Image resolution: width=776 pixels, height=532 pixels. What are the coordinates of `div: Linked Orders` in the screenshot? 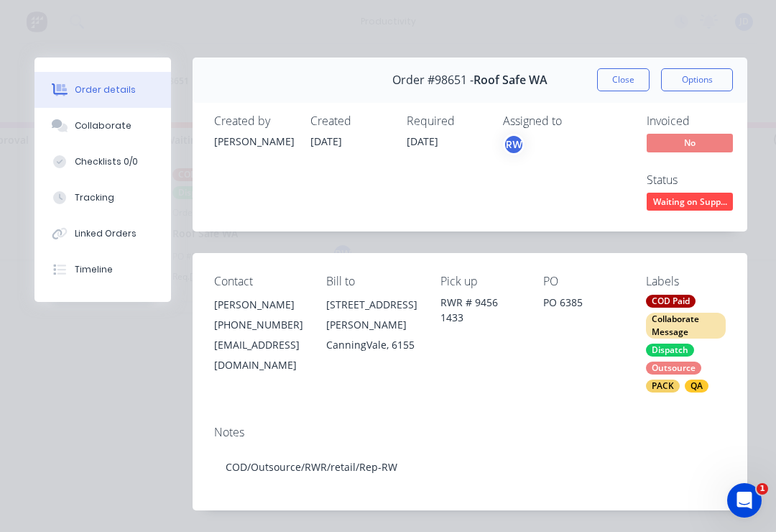 It's located at (106, 233).